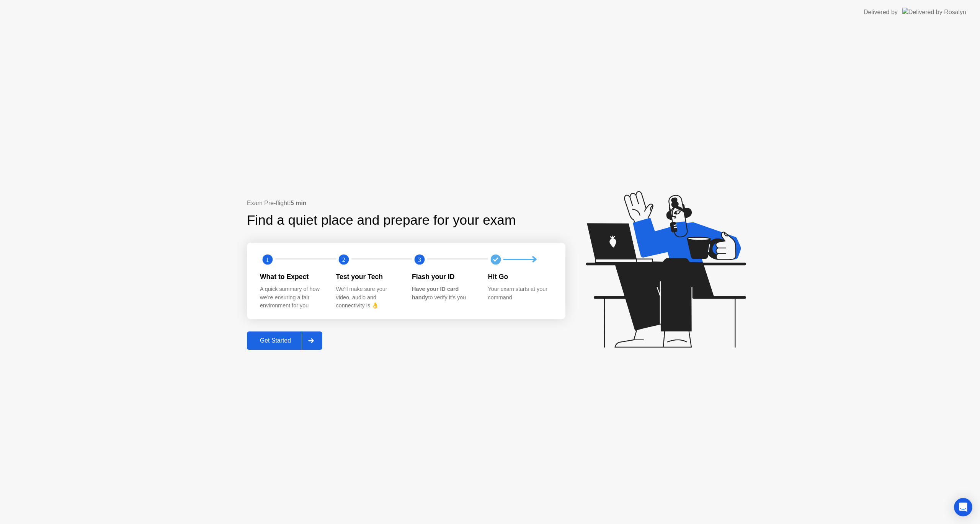 This screenshot has width=980, height=524. Describe the element at coordinates (368, 277) in the screenshot. I see `div: Test your Tech` at that location.